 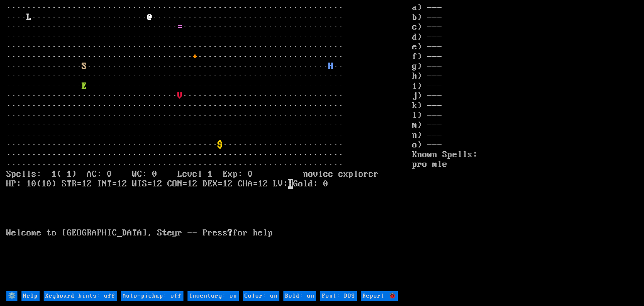 What do you see at coordinates (331, 66) in the screenshot?
I see `font: H` at bounding box center [331, 66].